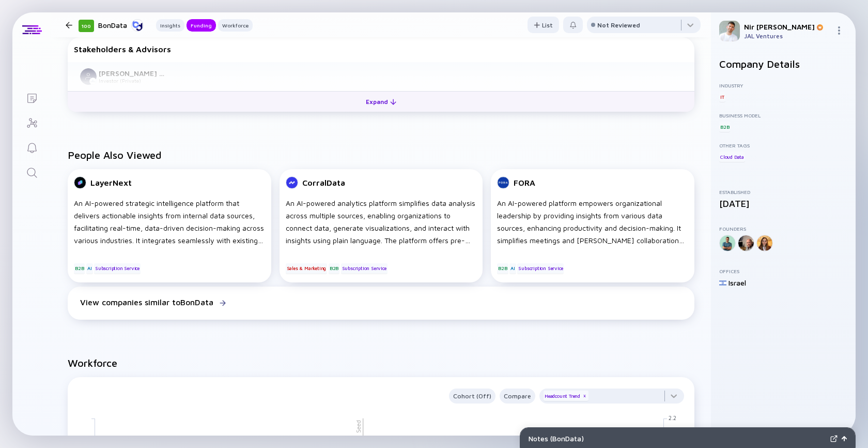  I want to click on div: Founders, so click(783, 229).